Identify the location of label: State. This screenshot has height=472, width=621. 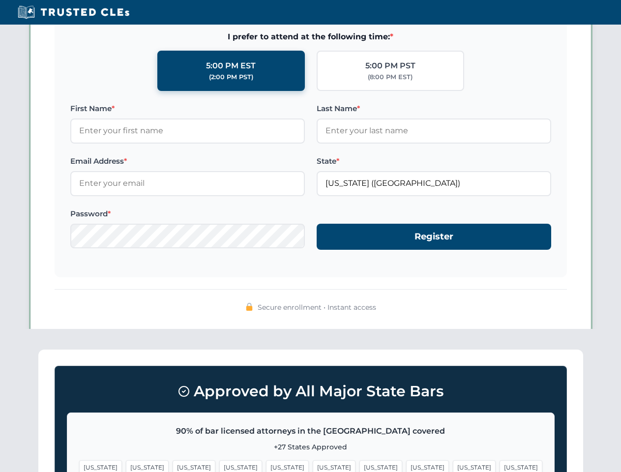
(434, 161).